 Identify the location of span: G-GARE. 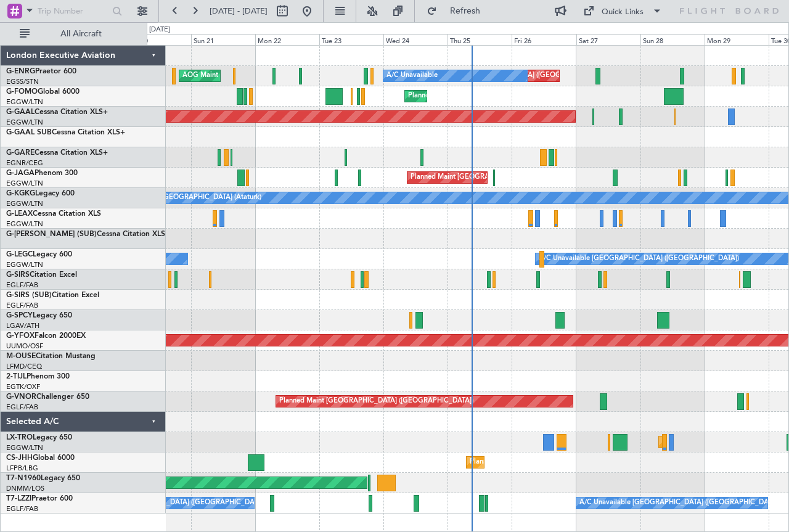
(20, 153).